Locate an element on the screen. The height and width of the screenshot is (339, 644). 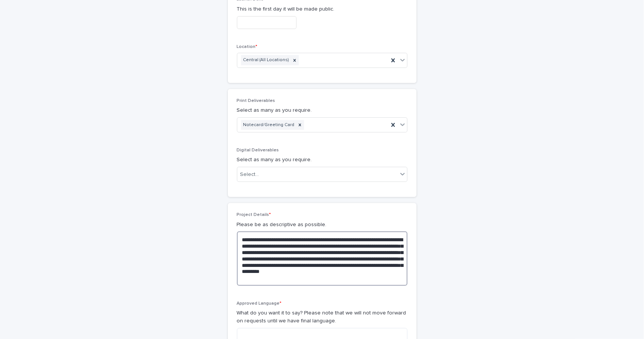
span: Digital Deliverables is located at coordinates (258, 150).